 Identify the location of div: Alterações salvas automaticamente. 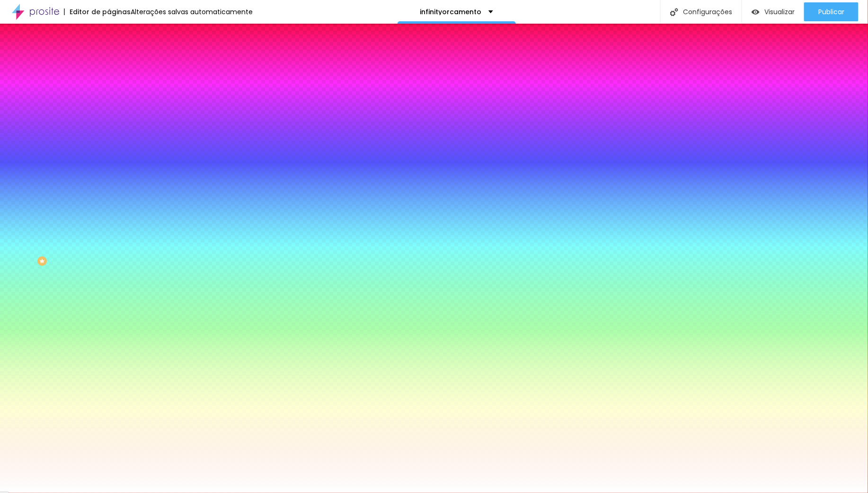
(191, 12).